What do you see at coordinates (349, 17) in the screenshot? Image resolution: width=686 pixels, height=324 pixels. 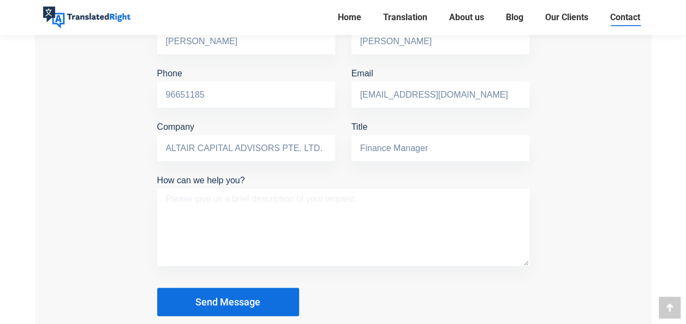 I see `span: Home` at bounding box center [349, 17].